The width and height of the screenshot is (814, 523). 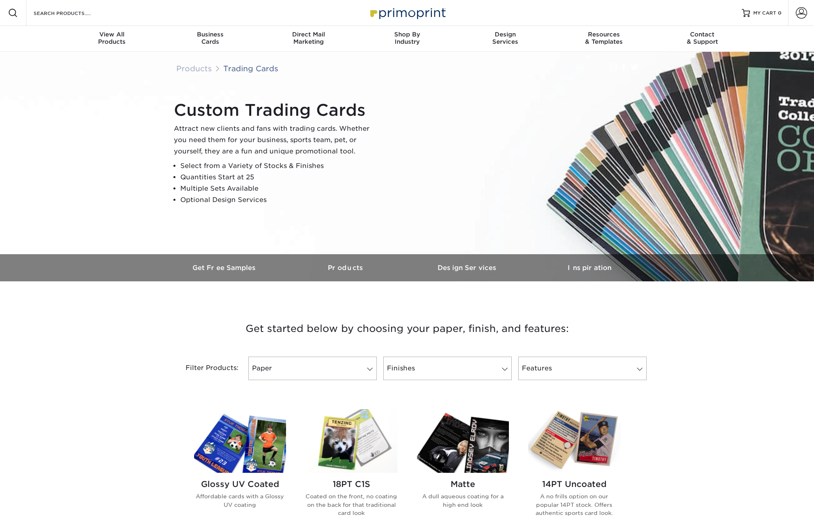 I want to click on span: Shop By, so click(x=407, y=34).